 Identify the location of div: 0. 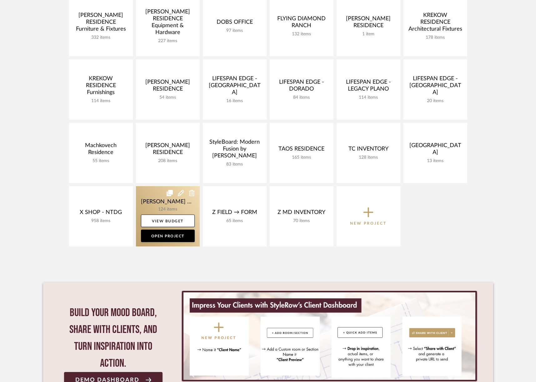
(329, 336).